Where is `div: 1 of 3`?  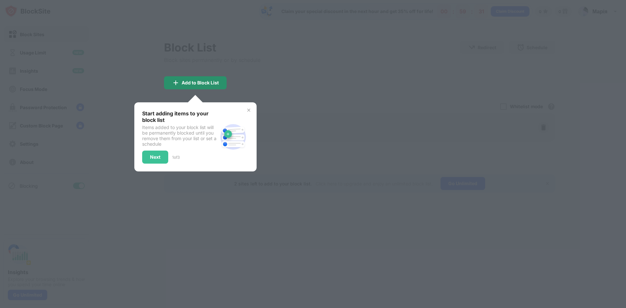 div: 1 of 3 is located at coordinates (176, 157).